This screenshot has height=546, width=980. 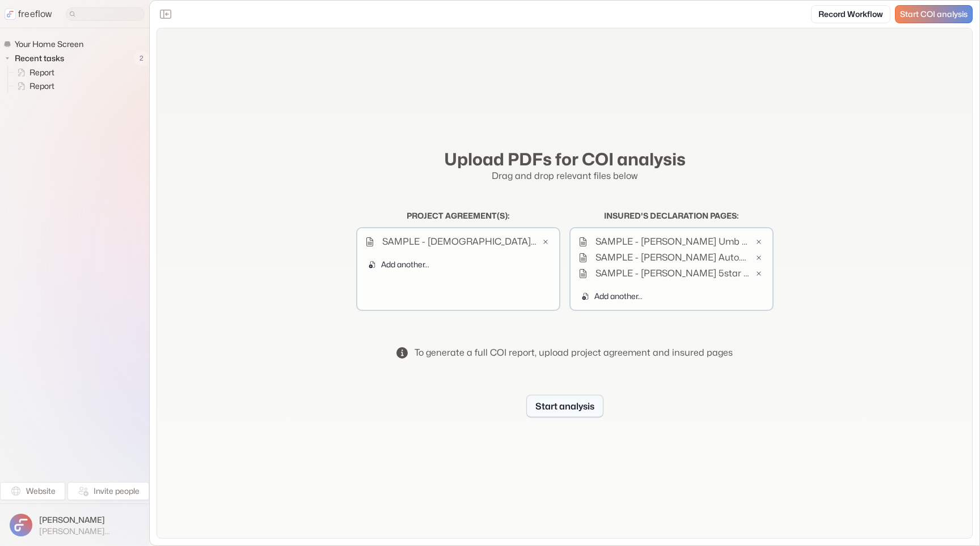 I want to click on img: profile, so click(x=21, y=525).